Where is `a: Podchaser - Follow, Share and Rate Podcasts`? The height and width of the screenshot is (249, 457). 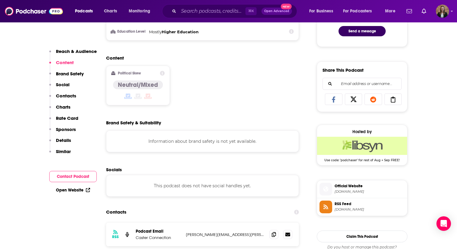
a: Podchaser - Follow, Share and Rate Podcasts is located at coordinates (34, 11).